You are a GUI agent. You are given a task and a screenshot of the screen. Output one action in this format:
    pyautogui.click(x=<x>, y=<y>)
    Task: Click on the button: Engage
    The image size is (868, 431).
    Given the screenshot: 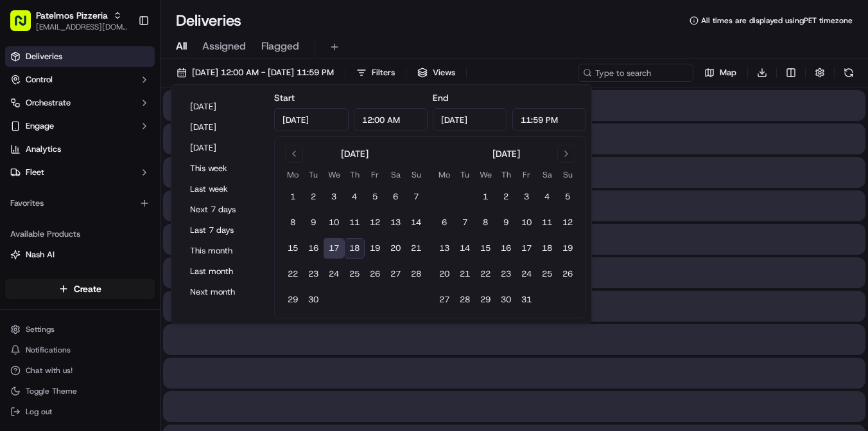 What is the action you would take?
    pyautogui.click(x=80, y=126)
    